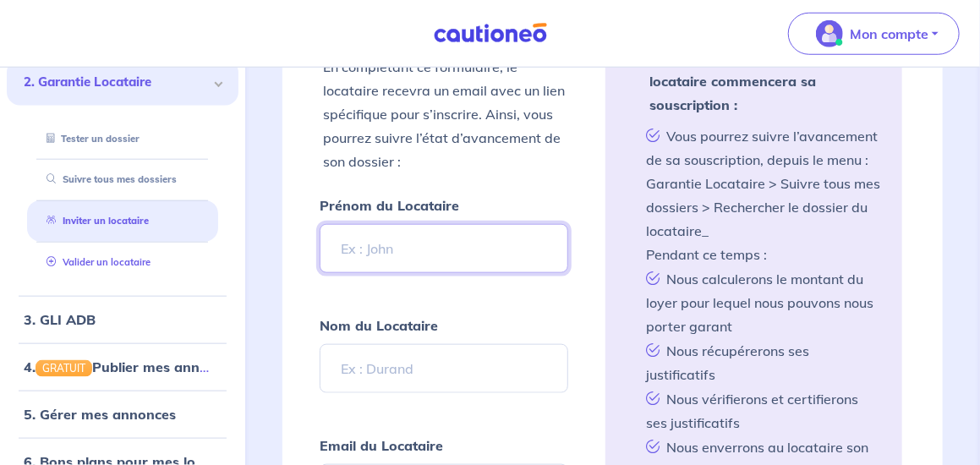  I want to click on input: Ex : Durand, so click(444, 368).